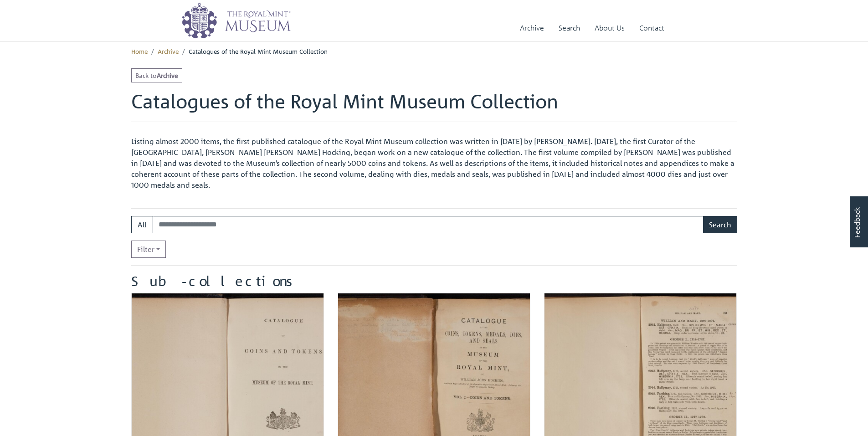 The width and height of the screenshot is (868, 436). Describe the element at coordinates (609, 28) in the screenshot. I see `a: About Us` at that location.